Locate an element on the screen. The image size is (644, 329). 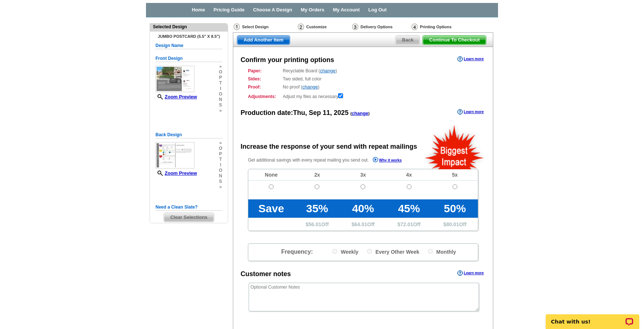
h5: Front Design is located at coordinates (189, 59).